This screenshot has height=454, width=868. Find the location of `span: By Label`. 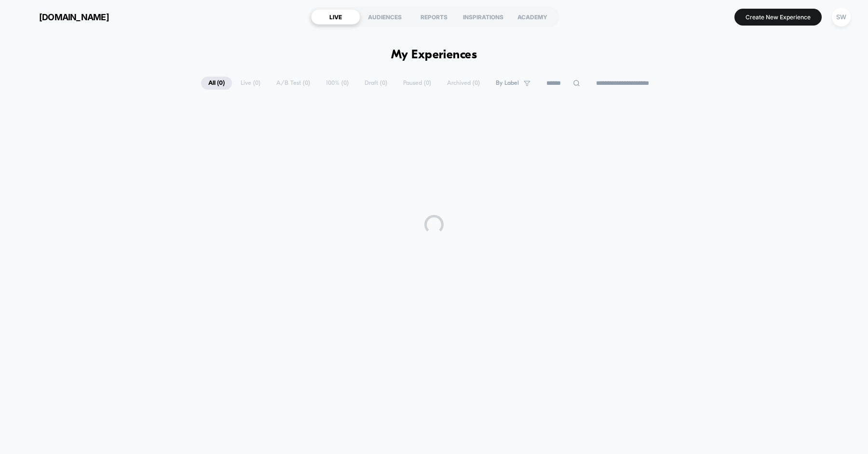

span: By Label is located at coordinates (507, 83).